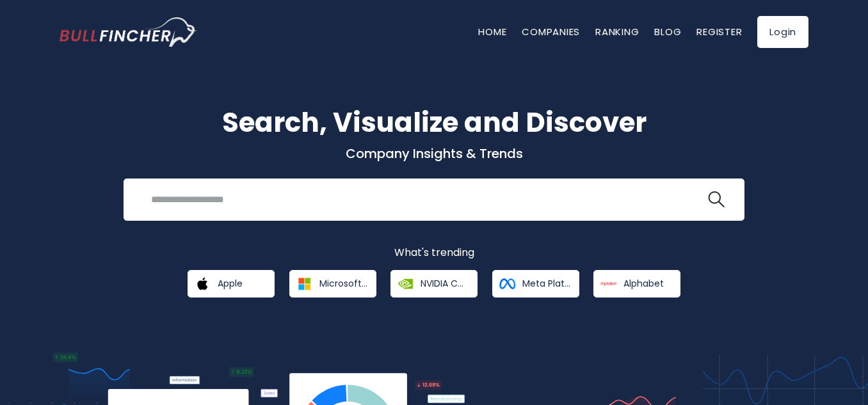  I want to click on a: Login, so click(783, 32).